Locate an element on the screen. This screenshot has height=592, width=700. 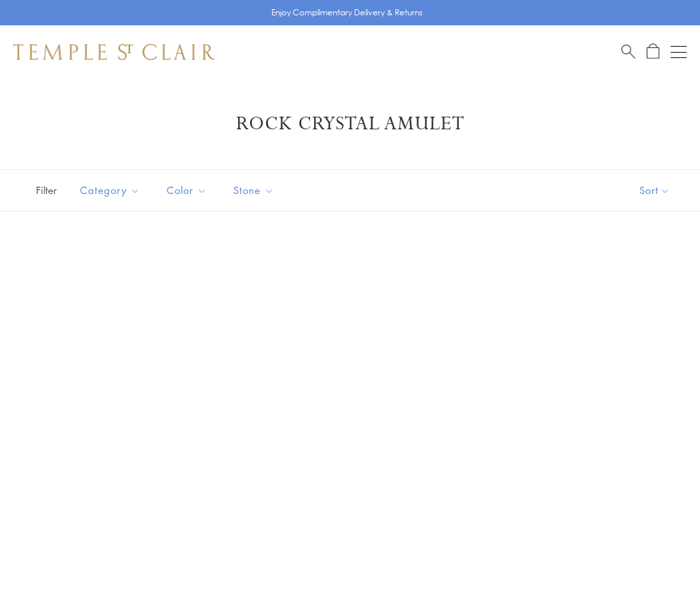
button: Category is located at coordinates (110, 190).